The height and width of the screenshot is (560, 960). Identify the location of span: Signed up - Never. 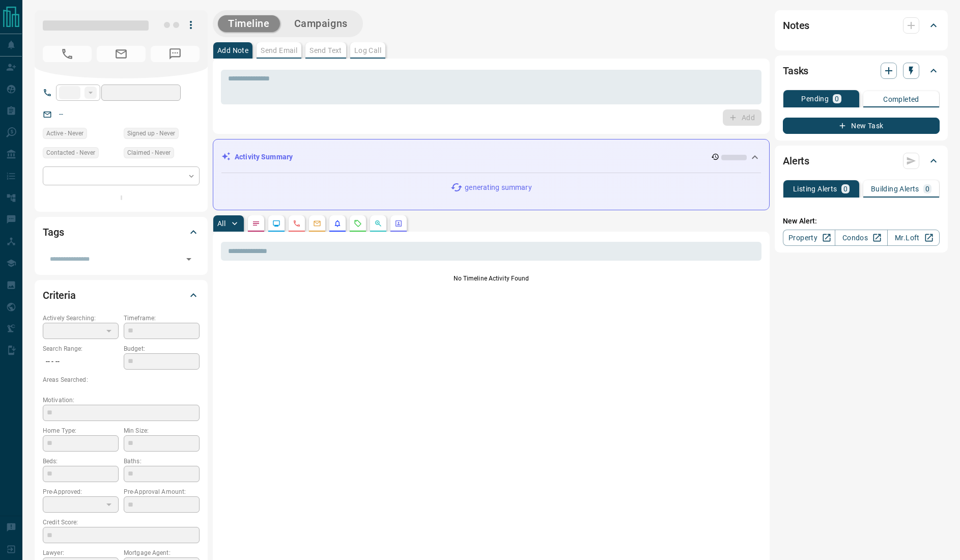
(151, 134).